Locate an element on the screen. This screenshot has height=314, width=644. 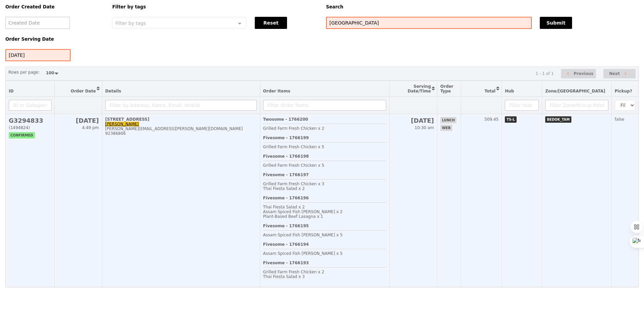
input: Filter by Address, Name, Email, Mobile is located at coordinates (181, 105).